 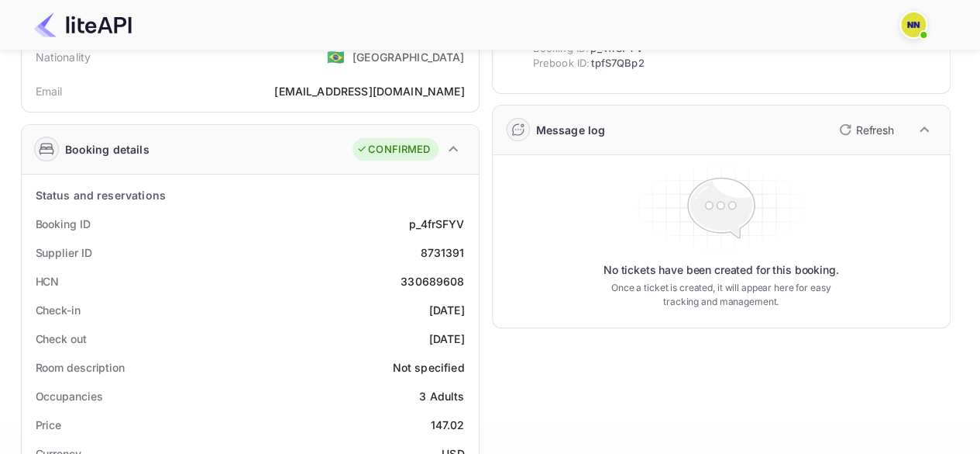 What do you see at coordinates (428, 367) in the screenshot?
I see `div: Not specified` at bounding box center [428, 367].